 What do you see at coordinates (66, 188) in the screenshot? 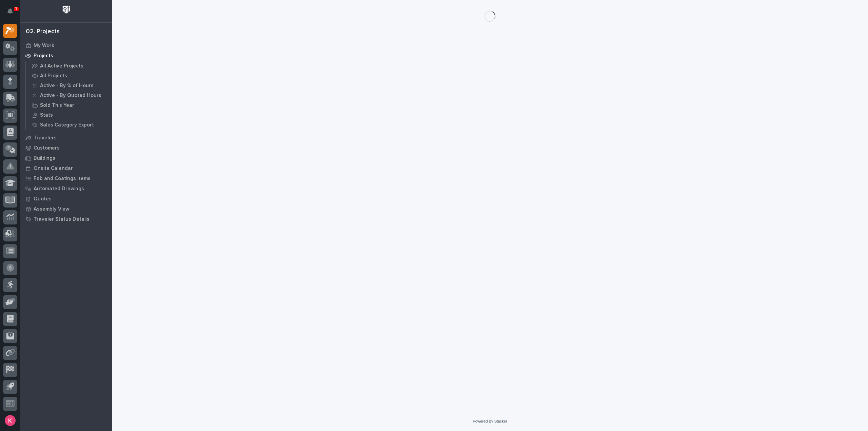
I see `a: Automated Drawings` at bounding box center [66, 188].